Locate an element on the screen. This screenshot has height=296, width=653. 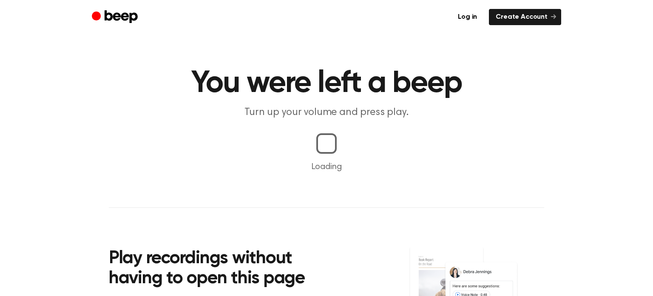
p: Loading is located at coordinates (327, 167).